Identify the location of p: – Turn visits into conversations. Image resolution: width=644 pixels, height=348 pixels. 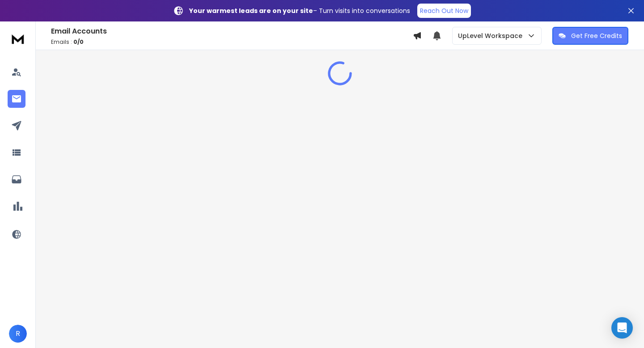
(300, 11).